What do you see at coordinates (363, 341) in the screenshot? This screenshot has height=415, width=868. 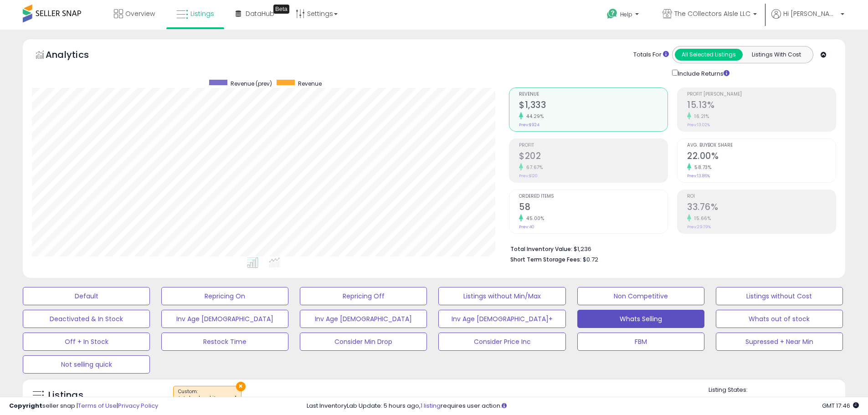 I see `button: Consider Min Drop` at bounding box center [363, 341].